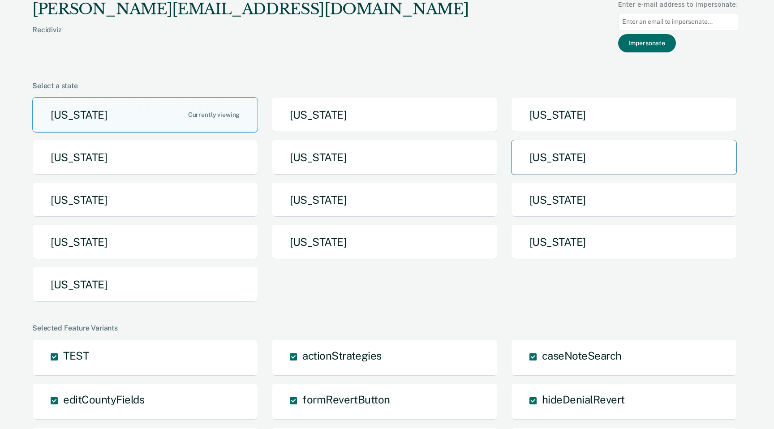  Describe the element at coordinates (103, 400) in the screenshot. I see `span: editCountyFields` at that location.